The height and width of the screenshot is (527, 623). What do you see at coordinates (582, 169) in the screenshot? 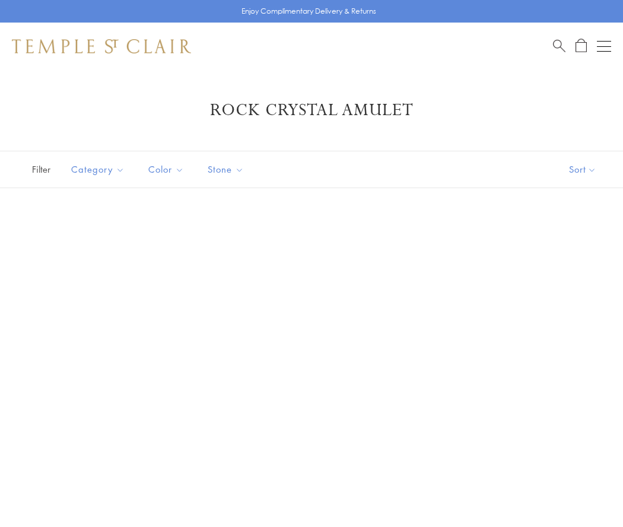
I see `button: Show sort by` at bounding box center [582, 169].